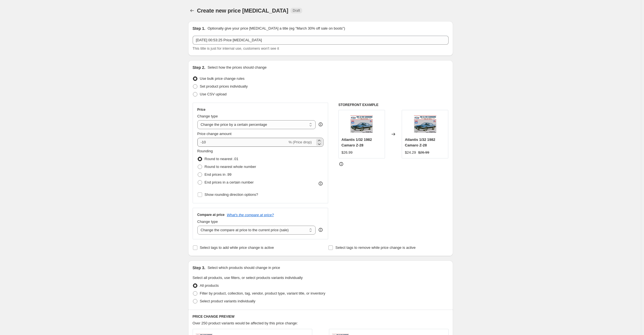  I want to click on span: Select all products, use filters, or select products variants individually, so click(247, 278).